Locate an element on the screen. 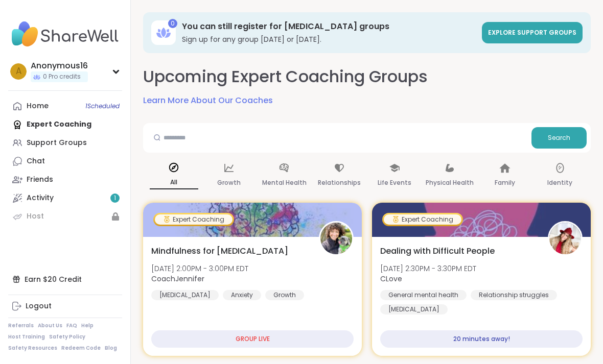 The image size is (603, 364). a: Referrals is located at coordinates (21, 325).